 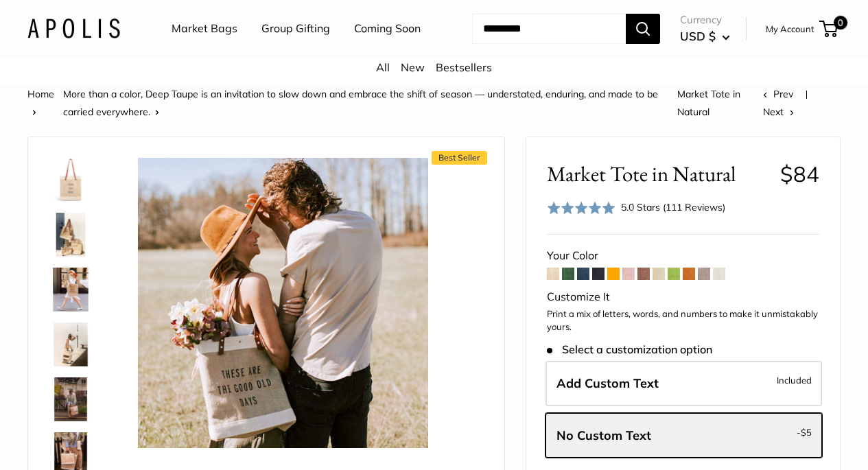 I want to click on a: My Account, so click(x=789, y=28).